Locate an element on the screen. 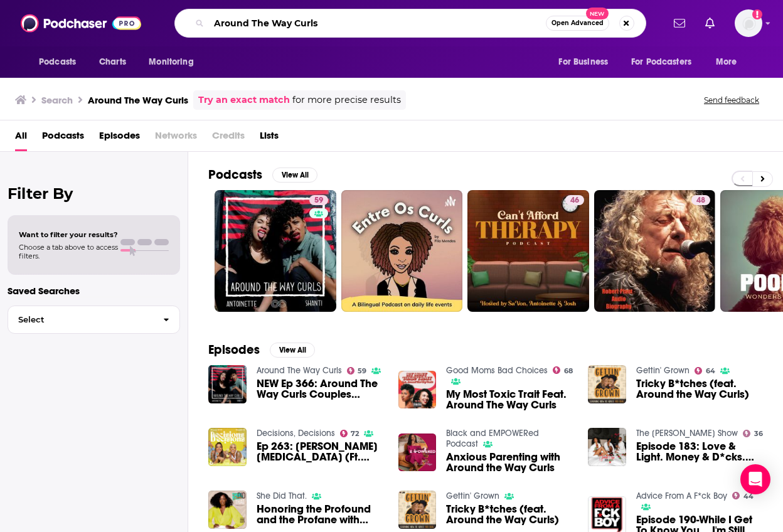  span: Episode 183: Love & Light. Money & D*cks. (feat. Around The Way Curls Podcast) is located at coordinates (700, 452).